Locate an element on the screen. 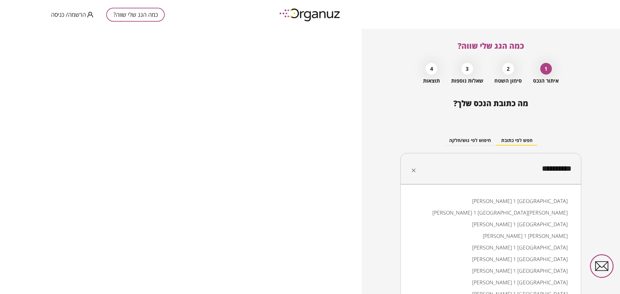  div: 2 is located at coordinates (509, 69).